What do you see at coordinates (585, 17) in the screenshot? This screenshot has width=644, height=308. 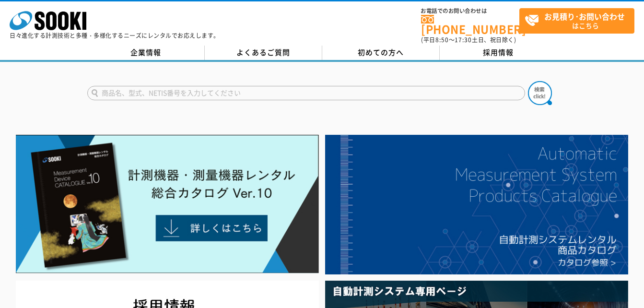 I see `strong: お見積り･お問い合わせ` at bounding box center [585, 17].